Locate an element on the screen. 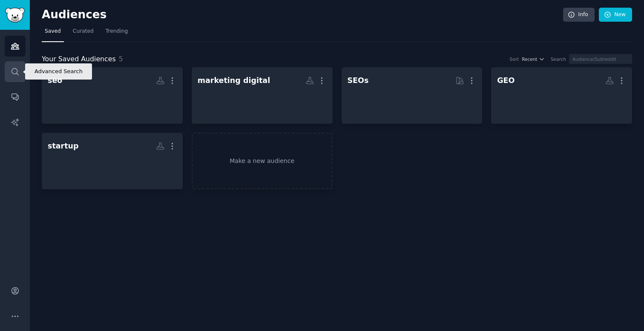 The image size is (644, 331). span: Your Saved Audiences is located at coordinates (79, 59).